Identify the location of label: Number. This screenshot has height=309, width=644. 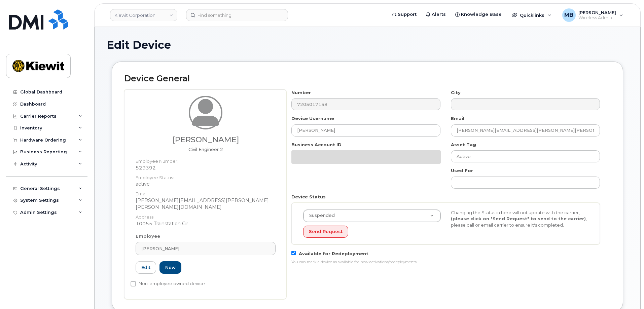
(301, 93).